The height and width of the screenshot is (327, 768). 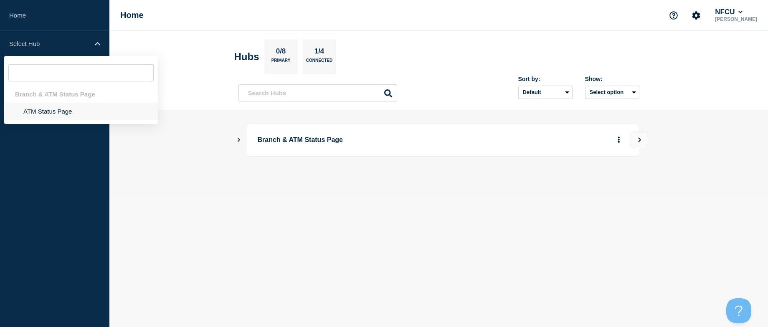 What do you see at coordinates (319, 62) in the screenshot?
I see `p: Connected` at bounding box center [319, 62].